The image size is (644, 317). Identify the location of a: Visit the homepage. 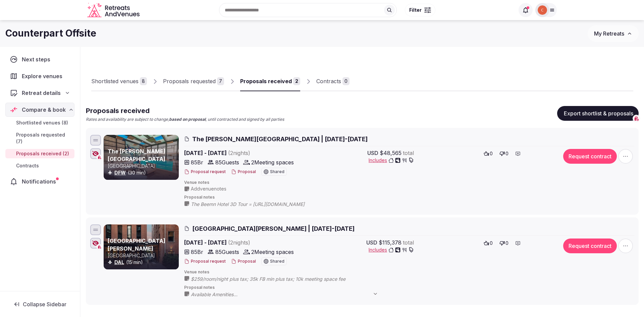
(114, 10).